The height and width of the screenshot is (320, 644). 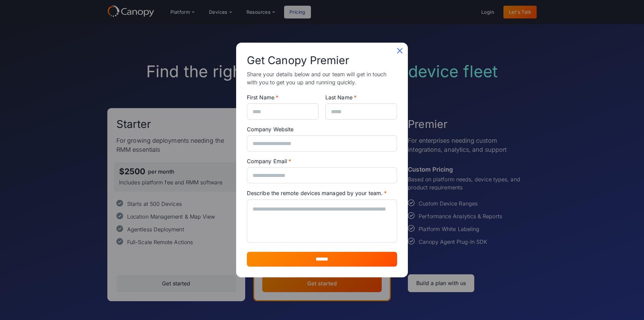 What do you see at coordinates (270, 129) in the screenshot?
I see `span: Company Website` at bounding box center [270, 129].